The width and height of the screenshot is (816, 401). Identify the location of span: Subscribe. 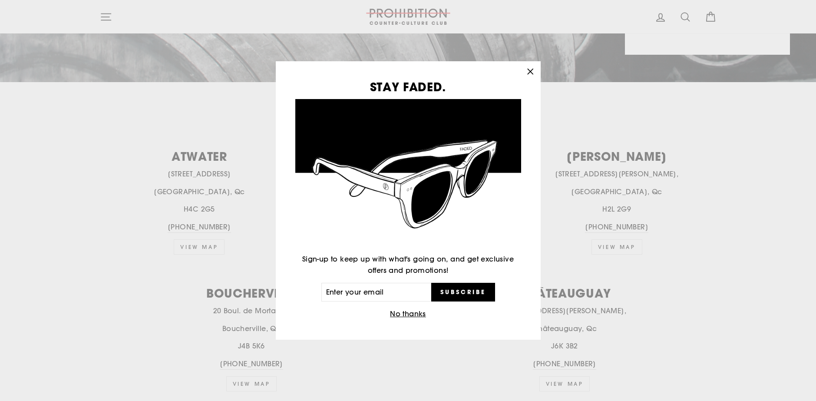
(463, 292).